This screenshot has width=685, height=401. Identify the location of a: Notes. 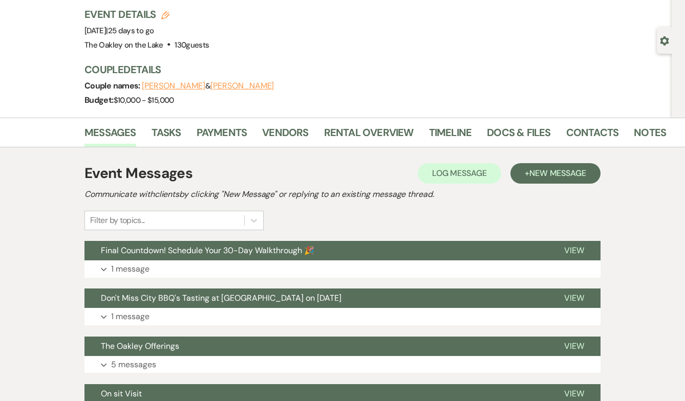
(650, 136).